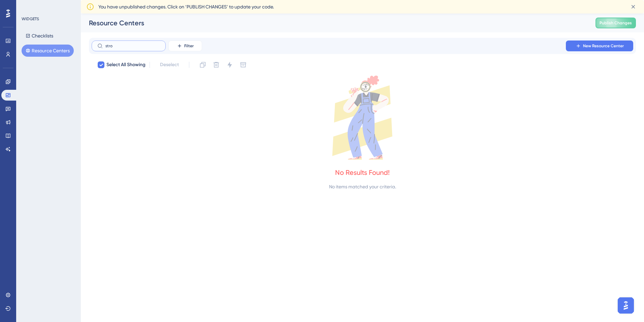 The image size is (644, 322). What do you see at coordinates (186, 7) in the screenshot?
I see `span: You have unpublished changes. Click on ‘PUBLISH CHANGES’ to update your code.` at bounding box center [186, 7].